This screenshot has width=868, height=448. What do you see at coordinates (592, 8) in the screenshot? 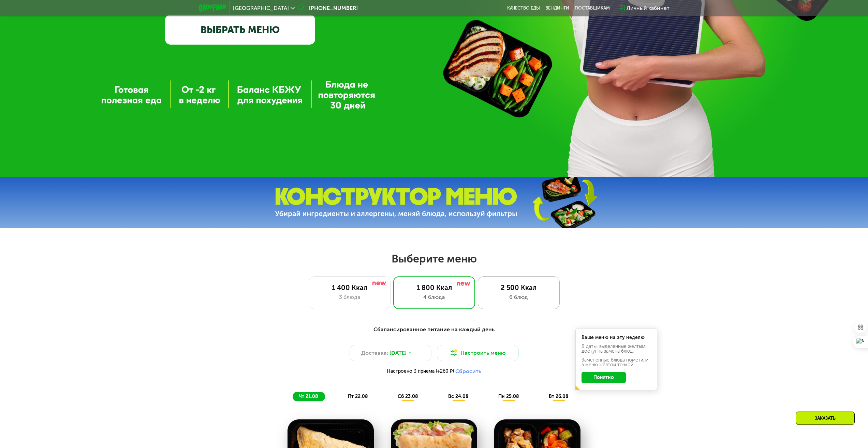
I see `div: поставщикам` at bounding box center [592, 8].